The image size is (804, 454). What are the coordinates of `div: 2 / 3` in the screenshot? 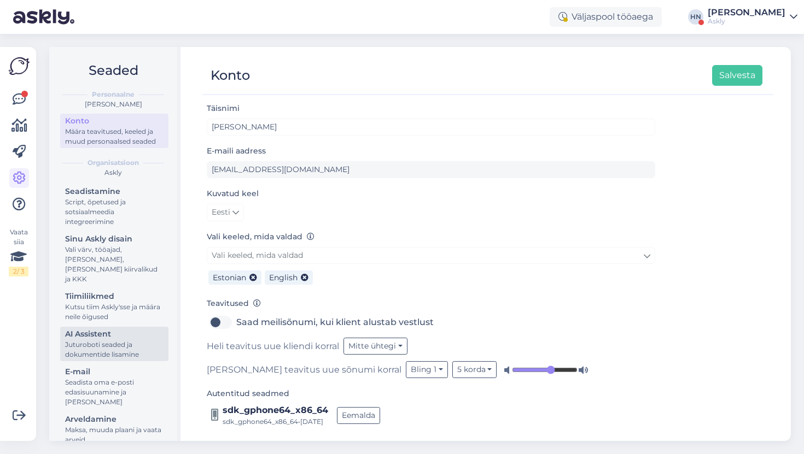 It's located at (19, 272).